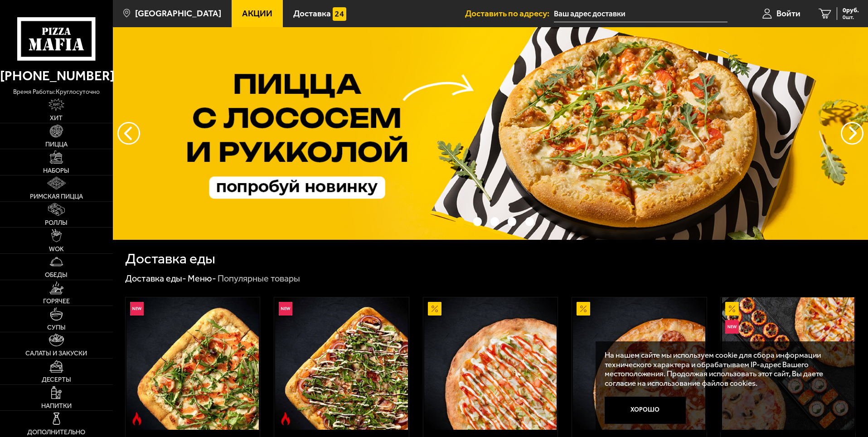 Image resolution: width=868 pixels, height=437 pixels. I want to click on a: Меню-, so click(202, 279).